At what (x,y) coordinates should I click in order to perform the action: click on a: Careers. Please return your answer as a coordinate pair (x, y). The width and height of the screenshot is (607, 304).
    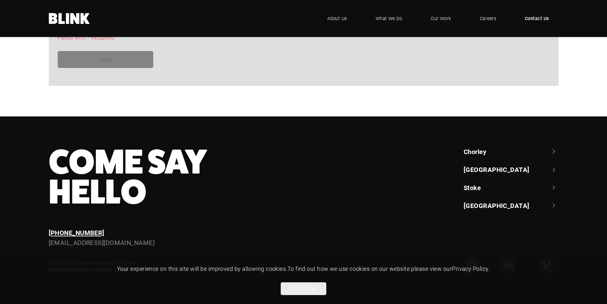
    Looking at the image, I should click on (488, 18).